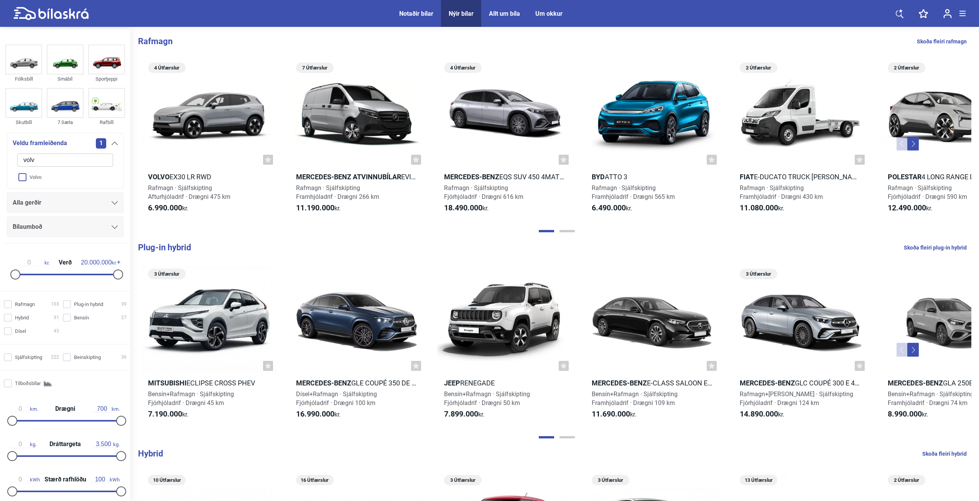  Describe the element at coordinates (65, 409) in the screenshot. I see `span: Drægni` at that location.